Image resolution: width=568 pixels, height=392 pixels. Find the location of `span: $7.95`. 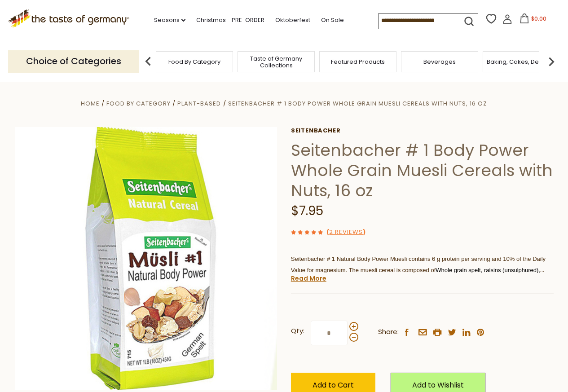

span: $7.95 is located at coordinates (307, 211).